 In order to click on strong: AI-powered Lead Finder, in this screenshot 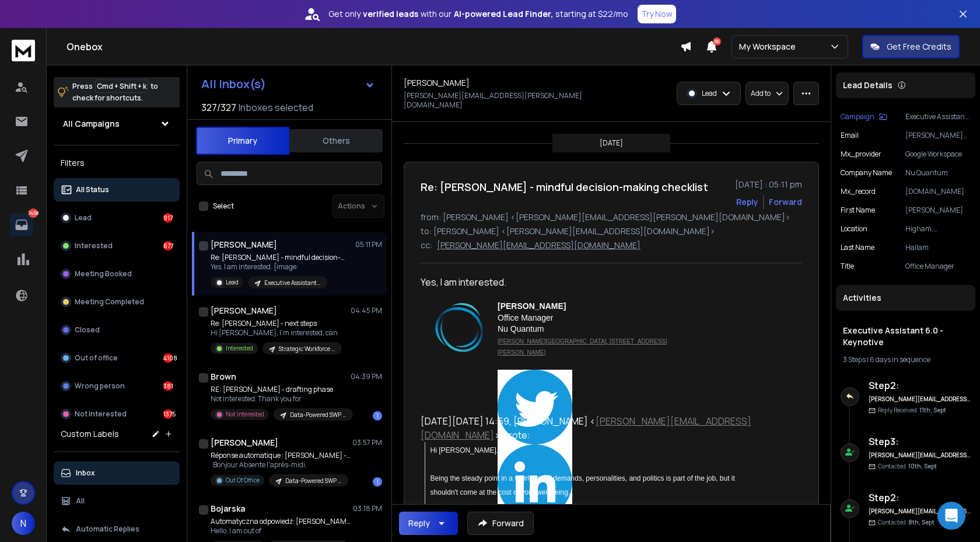, I will do `click(503, 14)`.